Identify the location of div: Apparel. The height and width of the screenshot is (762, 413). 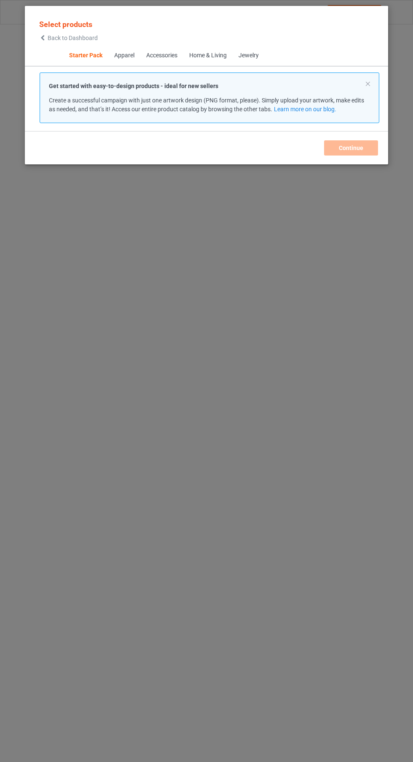
(124, 56).